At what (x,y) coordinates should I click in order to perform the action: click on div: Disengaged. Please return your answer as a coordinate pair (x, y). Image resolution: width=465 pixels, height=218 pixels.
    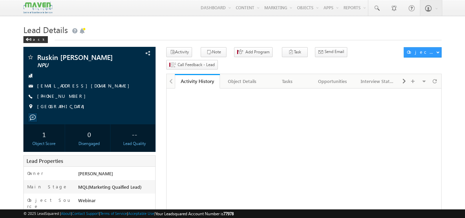
    Looking at the image, I should click on (89, 144).